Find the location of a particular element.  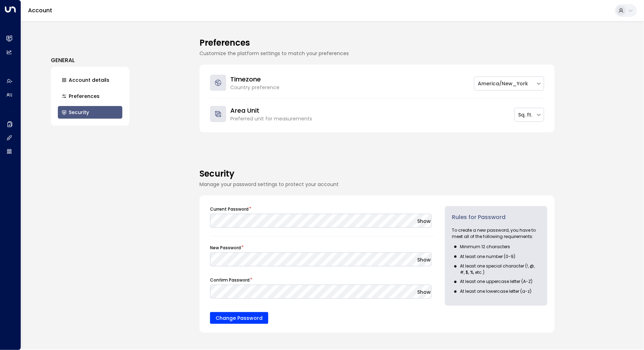

label: New Password is located at coordinates (225, 248).